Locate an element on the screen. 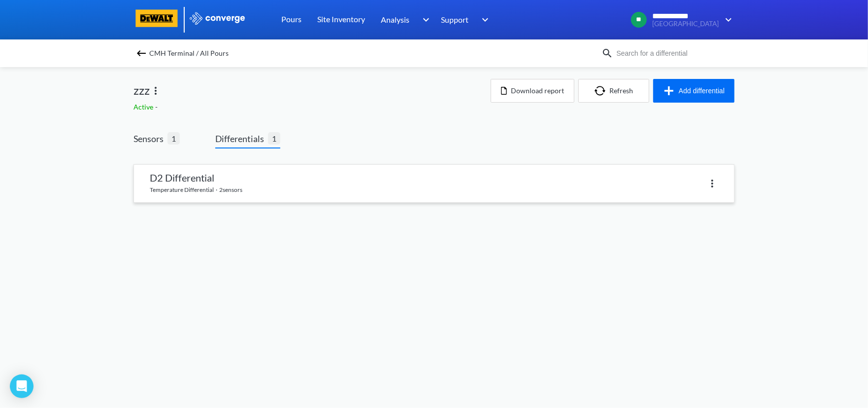  button: Refresh is located at coordinates (614, 91).